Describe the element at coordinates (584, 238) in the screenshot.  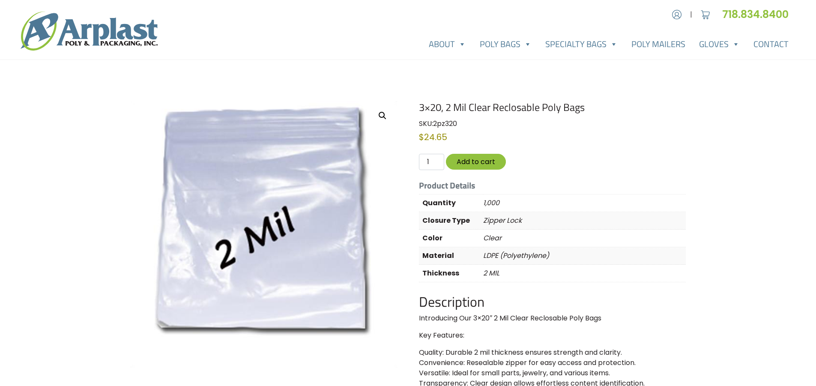
I see `p: Clear` at that location.